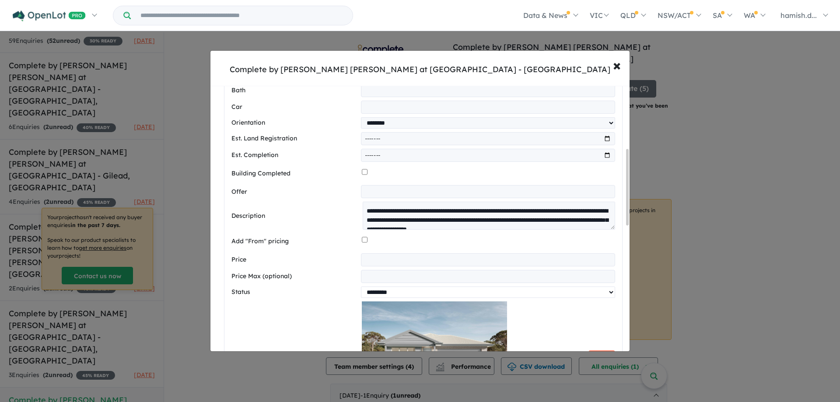 This screenshot has width=840, height=402. I want to click on label: Est. Completion, so click(294, 155).